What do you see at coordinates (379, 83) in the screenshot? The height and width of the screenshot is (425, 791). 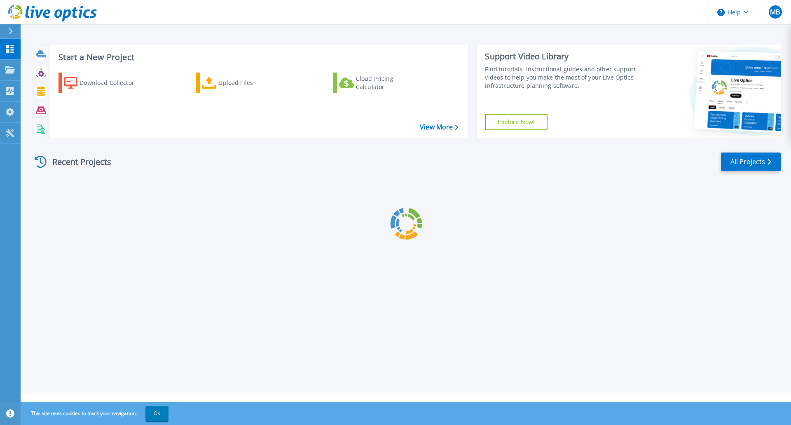 I see `a: Cloud Pricing Calculator` at bounding box center [379, 83].